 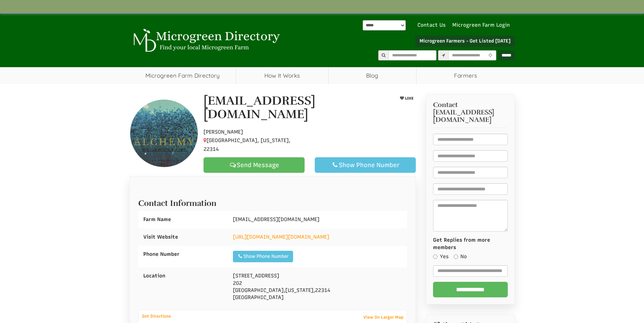 What do you see at coordinates (383, 317) in the screenshot?
I see `a: View On Larger Map` at bounding box center [383, 317].